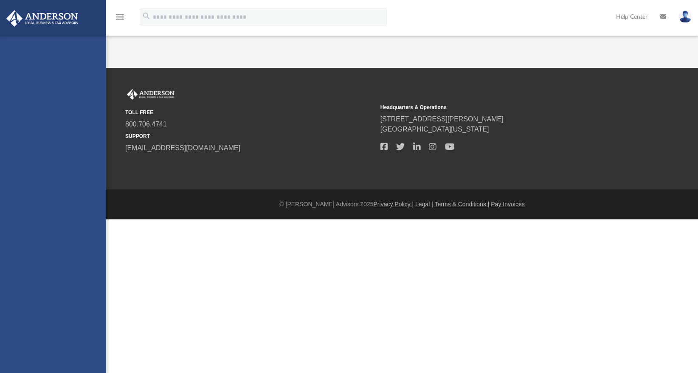 The height and width of the screenshot is (373, 698). What do you see at coordinates (507, 204) in the screenshot?
I see `a: Pay Invoices` at bounding box center [507, 204].